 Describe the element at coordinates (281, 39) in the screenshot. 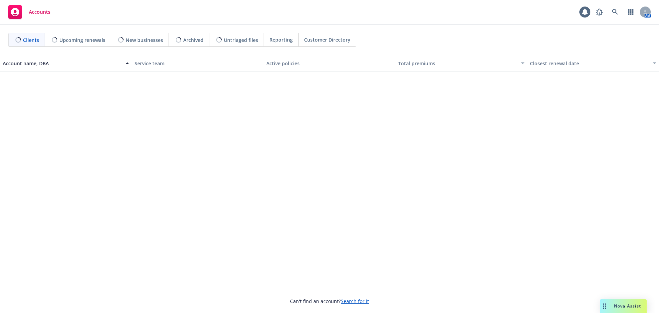

I see `span: Reporting` at that location.